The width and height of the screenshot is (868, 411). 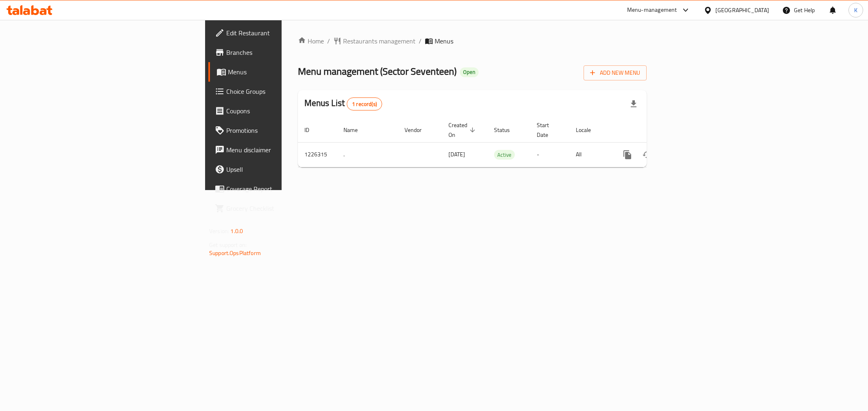 I want to click on span: K, so click(x=856, y=11).